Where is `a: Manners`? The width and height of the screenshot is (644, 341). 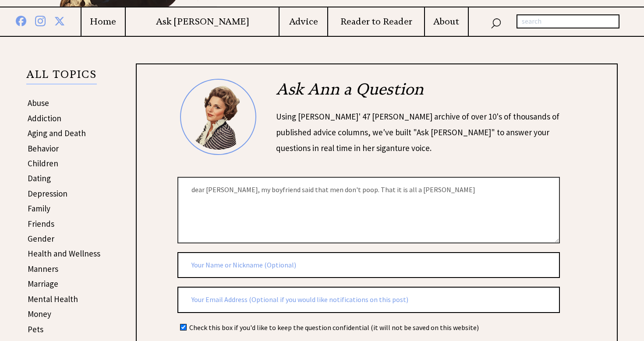 a: Manners is located at coordinates (43, 268).